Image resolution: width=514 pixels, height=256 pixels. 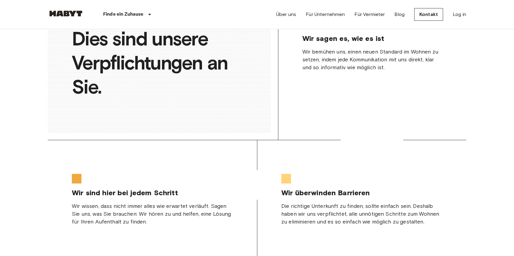 What do you see at coordinates (286, 14) in the screenshot?
I see `a: Über uns` at bounding box center [286, 14].